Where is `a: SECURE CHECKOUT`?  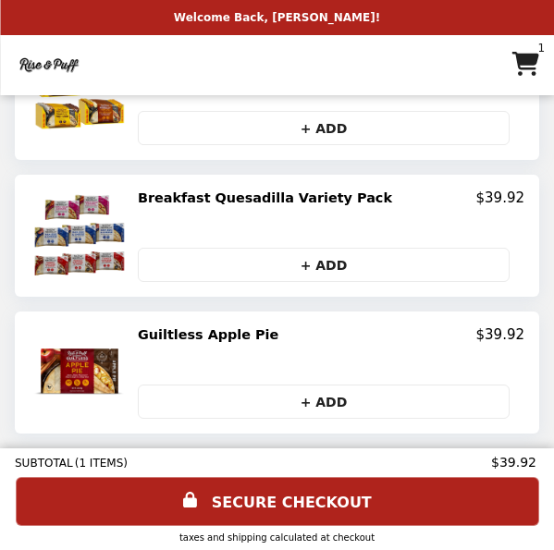 a: SECURE CHECKOUT is located at coordinates (277, 501).